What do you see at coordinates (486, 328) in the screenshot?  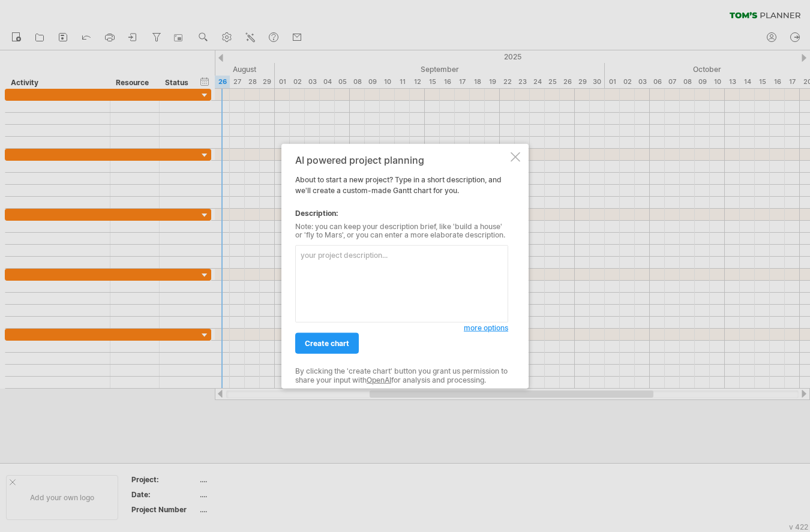 I see `a: more options` at bounding box center [486, 328].